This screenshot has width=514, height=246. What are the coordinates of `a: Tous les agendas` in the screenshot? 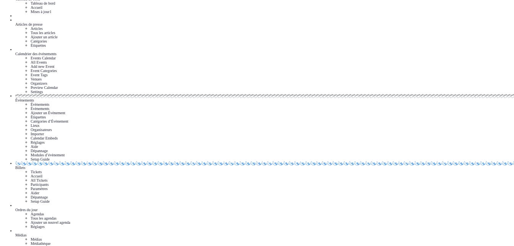 It's located at (44, 218).